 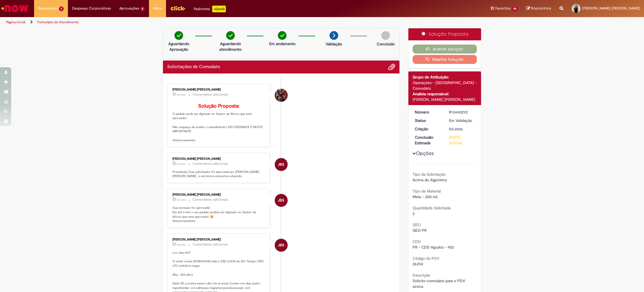 I want to click on a: Página inicial, so click(x=16, y=22).